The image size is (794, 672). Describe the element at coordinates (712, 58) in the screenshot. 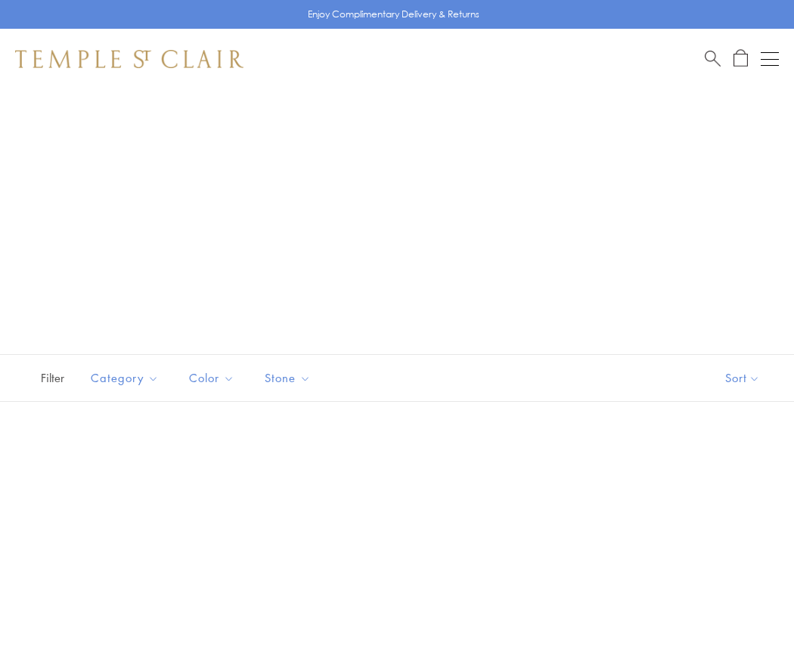

I see `a: Search` at that location.